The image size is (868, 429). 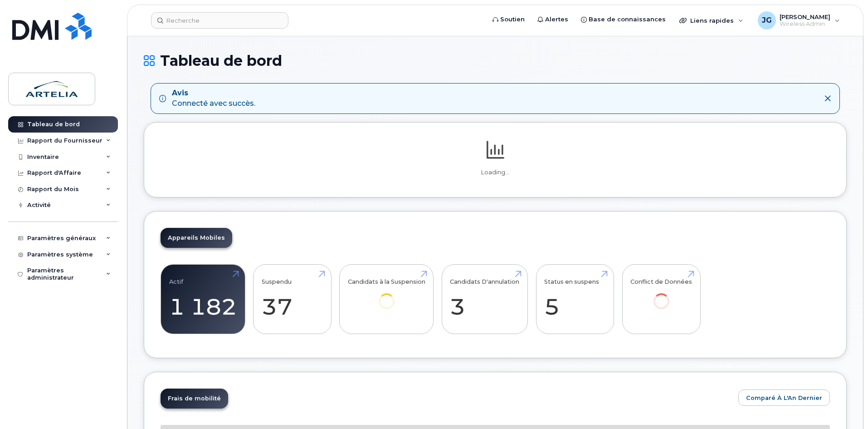 I want to click on a: Frais de mobilité, so click(x=194, y=398).